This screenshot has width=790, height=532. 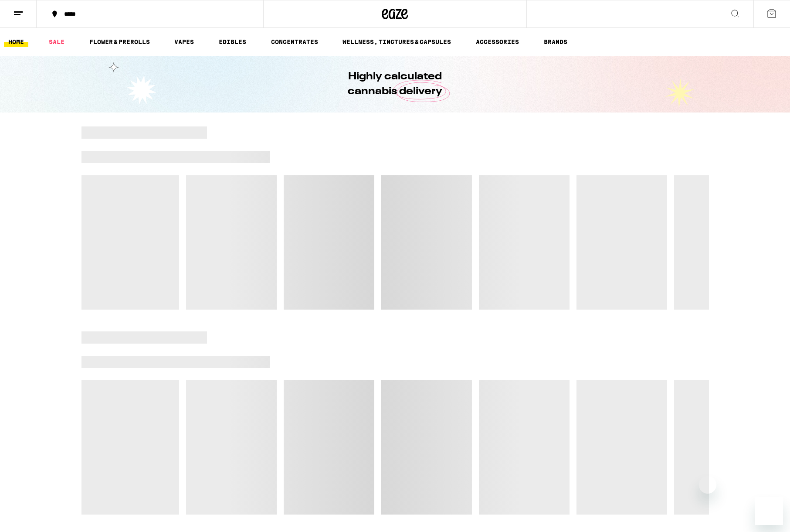 What do you see at coordinates (57, 42) in the screenshot?
I see `a: SALE` at bounding box center [57, 42].